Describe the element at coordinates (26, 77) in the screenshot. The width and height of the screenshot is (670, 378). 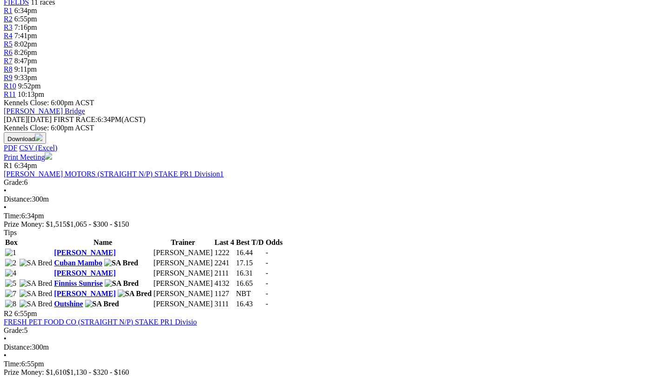
I see `span: 9:33pm` at that location.